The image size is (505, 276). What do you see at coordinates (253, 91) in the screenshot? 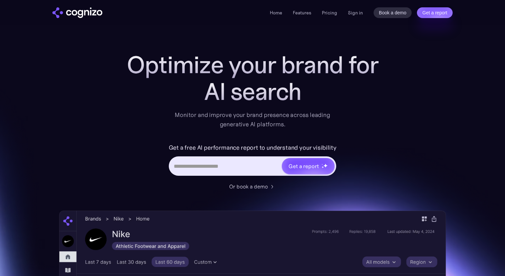
I see `div: AI search` at bounding box center [253, 91].